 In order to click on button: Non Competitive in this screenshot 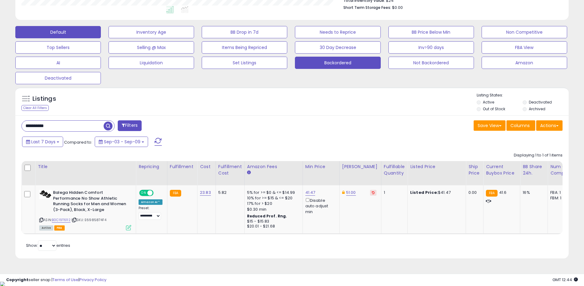, I will do `click(524, 32)`.